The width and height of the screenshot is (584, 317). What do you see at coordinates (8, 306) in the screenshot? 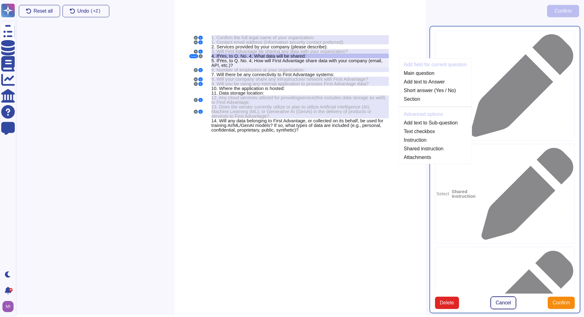
I see `img: user` at bounding box center [8, 306].